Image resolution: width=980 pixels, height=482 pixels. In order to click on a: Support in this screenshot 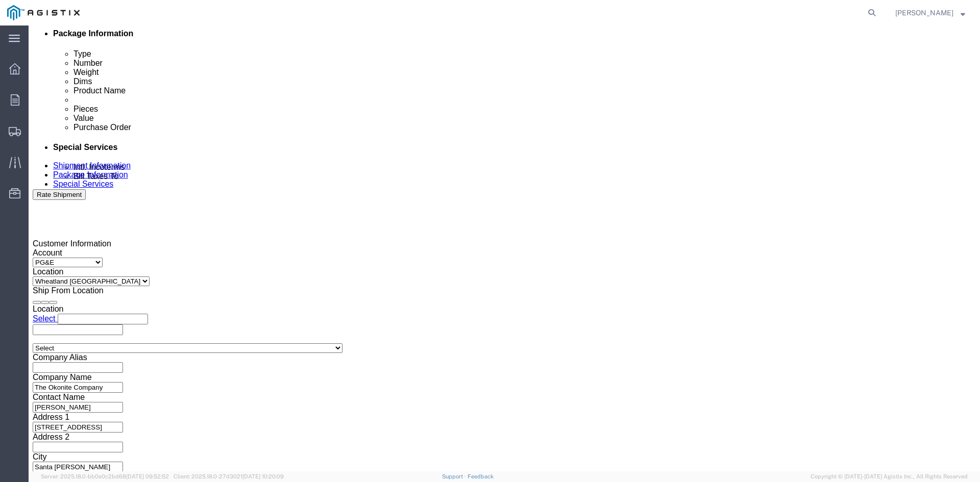, I will do `click(454, 476)`.